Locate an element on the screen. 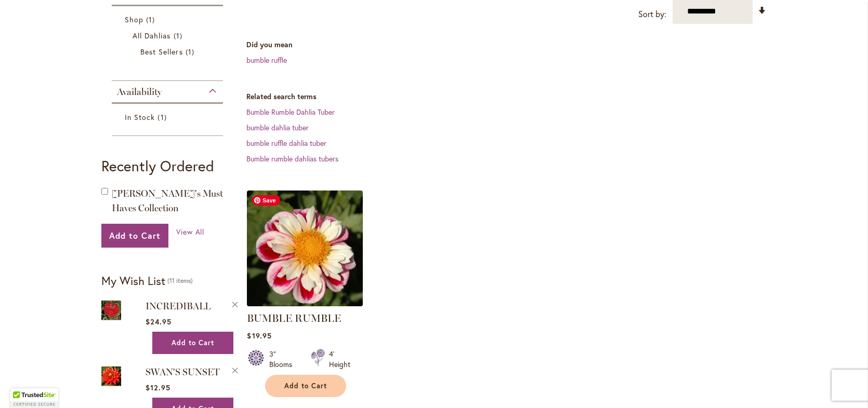 This screenshot has width=868, height=408. div: 3" Blooms is located at coordinates (284, 360).